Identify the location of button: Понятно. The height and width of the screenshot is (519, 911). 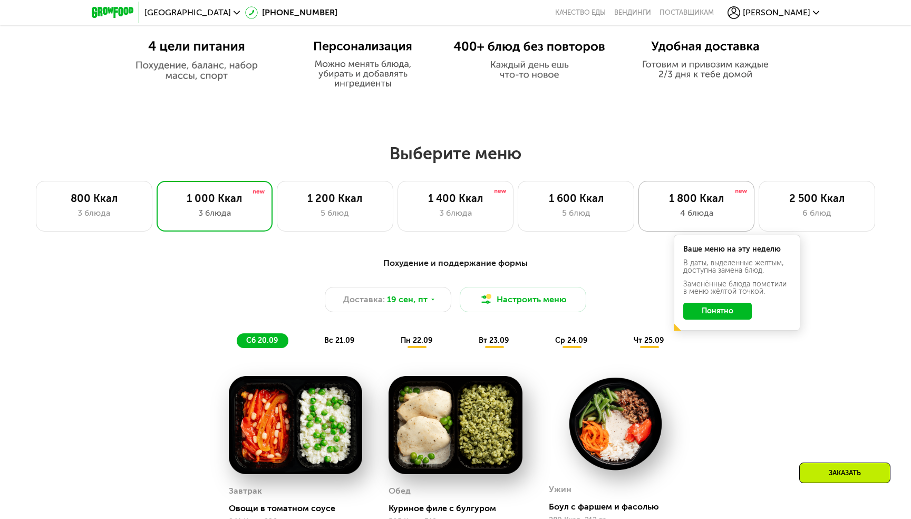
(718, 311).